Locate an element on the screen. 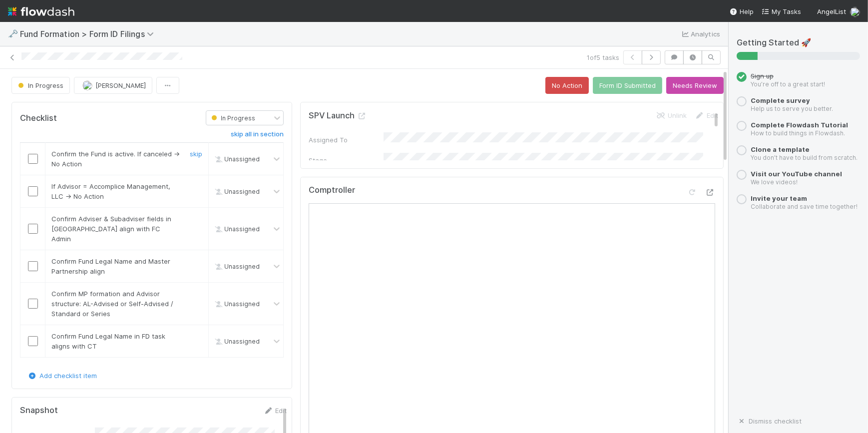  span: Confirm Fund Legal Name in FD task aligns with CT is located at coordinates (108, 341).